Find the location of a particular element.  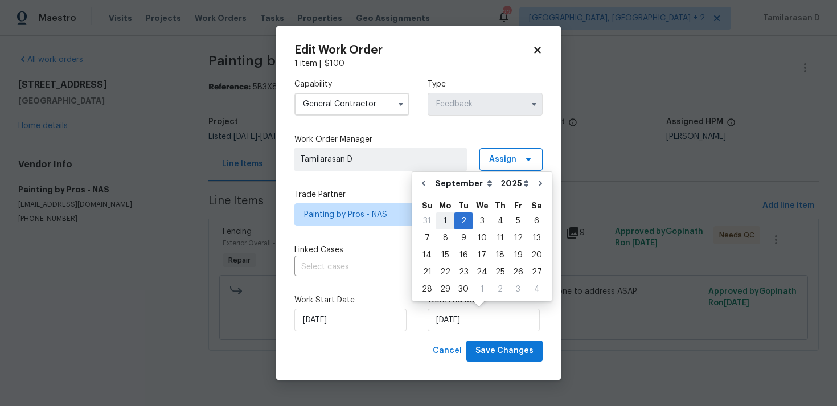

div: Mon Sep 15 2025 is located at coordinates (445, 255).